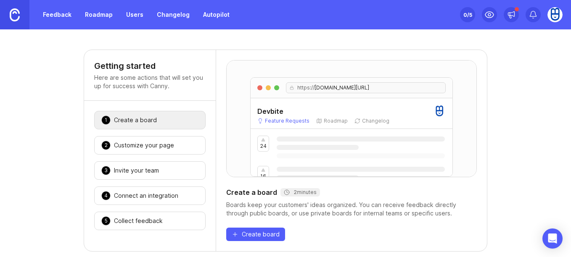  Describe the element at coordinates (106, 196) in the screenshot. I see `div: 4` at that location.